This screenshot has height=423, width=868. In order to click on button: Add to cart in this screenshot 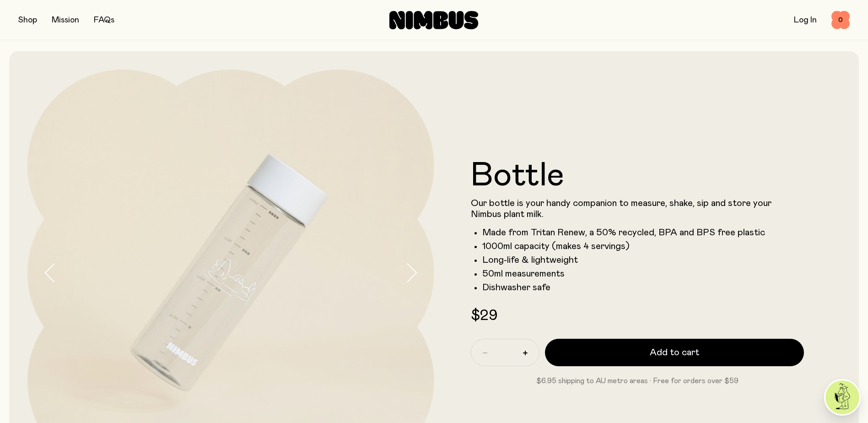, I will do `click(675, 352)`.